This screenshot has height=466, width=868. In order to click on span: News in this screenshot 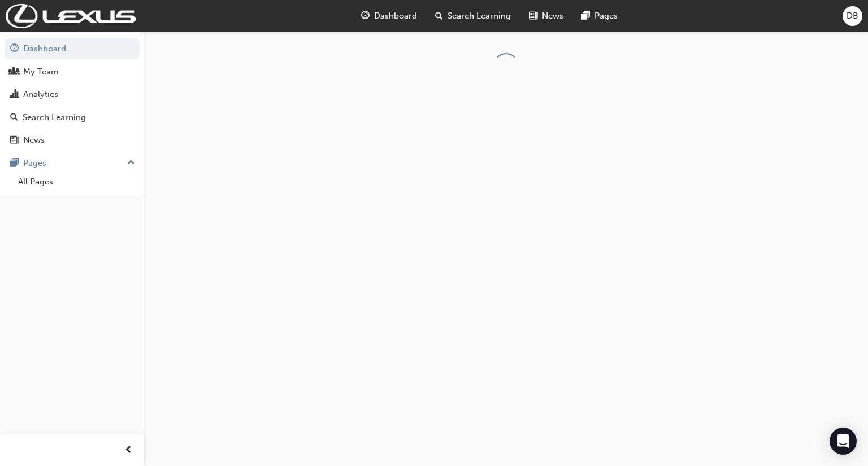, I will do `click(553, 15)`.